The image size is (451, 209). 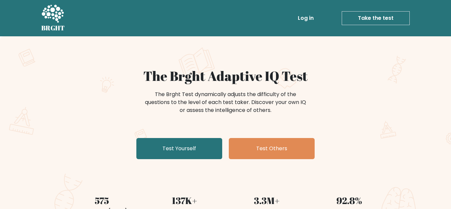 What do you see at coordinates (376, 18) in the screenshot?
I see `a: Take the test` at bounding box center [376, 18].